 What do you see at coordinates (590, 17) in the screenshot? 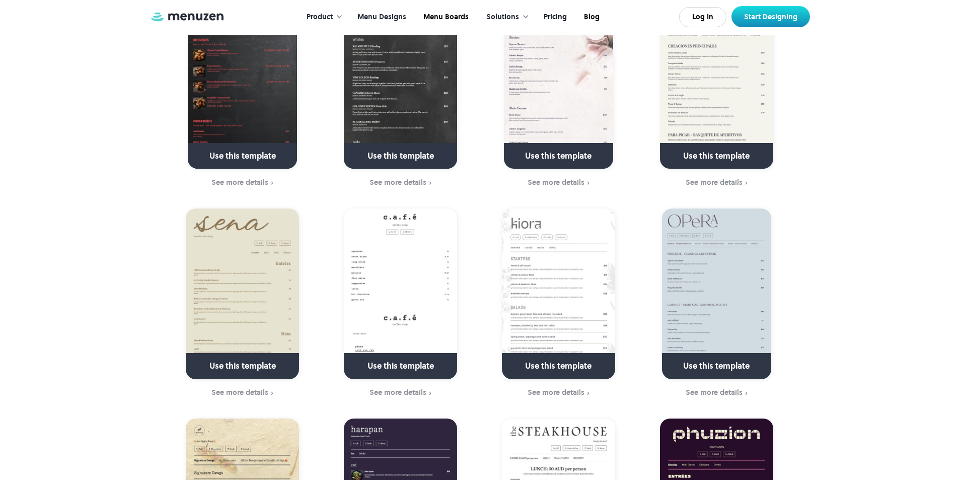
I see `a: Blog` at bounding box center [590, 17].